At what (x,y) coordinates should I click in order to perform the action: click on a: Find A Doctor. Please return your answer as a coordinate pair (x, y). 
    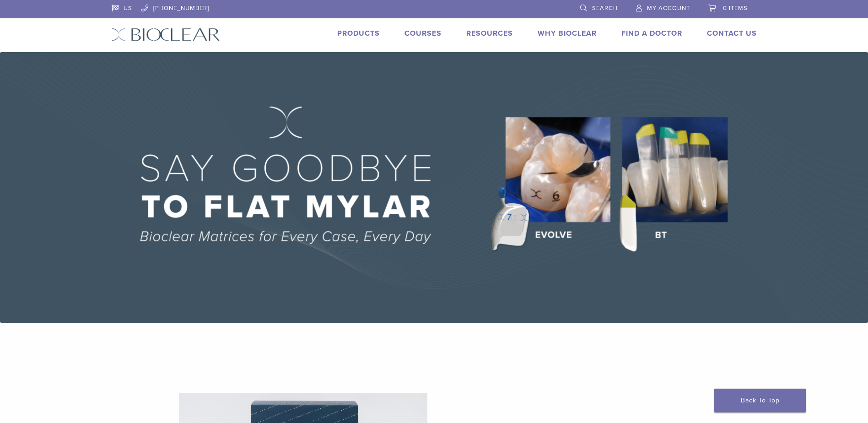
    Looking at the image, I should click on (651, 33).